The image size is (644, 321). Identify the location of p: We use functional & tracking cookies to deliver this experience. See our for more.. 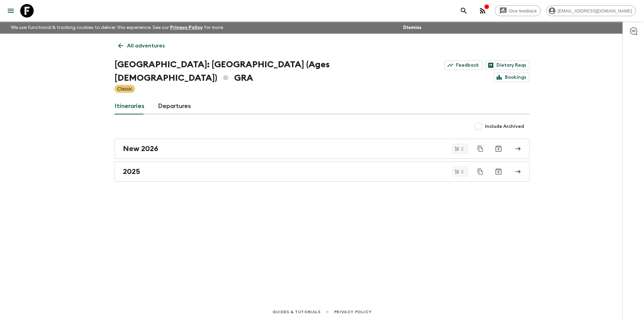
(118, 27).